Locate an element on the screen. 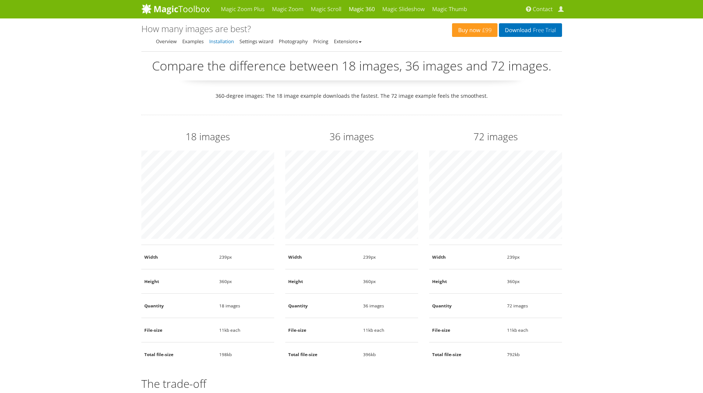 The image size is (703, 393). td: 18 images is located at coordinates (245, 306).